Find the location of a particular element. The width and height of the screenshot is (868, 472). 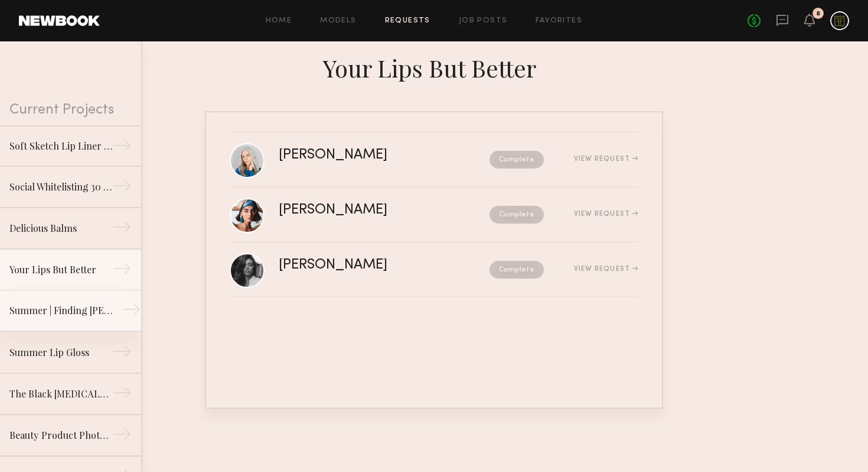

a: Favorites is located at coordinates (559, 20).